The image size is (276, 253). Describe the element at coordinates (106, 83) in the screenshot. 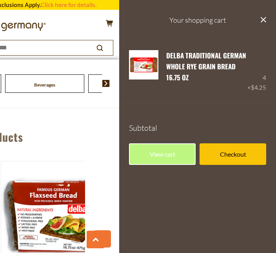

I see `img: next arrow` at that location.